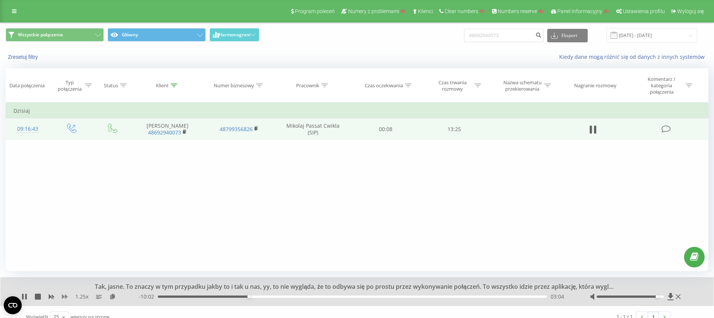  What do you see at coordinates (374, 11) in the screenshot?
I see `span: Numery z problemami` at bounding box center [374, 11].